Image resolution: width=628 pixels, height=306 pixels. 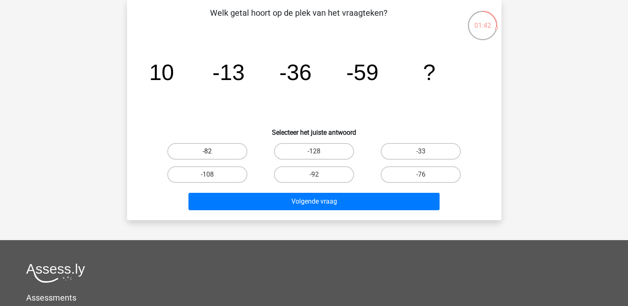 I want to click on p: Welk getal hoort op de plek van het vraagteken?, so click(x=299, y=19).